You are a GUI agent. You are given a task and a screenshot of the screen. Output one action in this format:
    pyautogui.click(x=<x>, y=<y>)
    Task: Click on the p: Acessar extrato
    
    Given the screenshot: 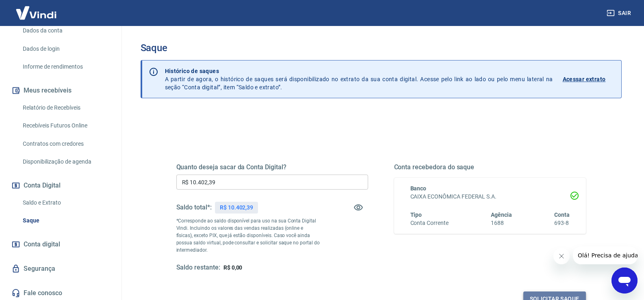 What is the action you would take?
    pyautogui.click(x=584, y=79)
    